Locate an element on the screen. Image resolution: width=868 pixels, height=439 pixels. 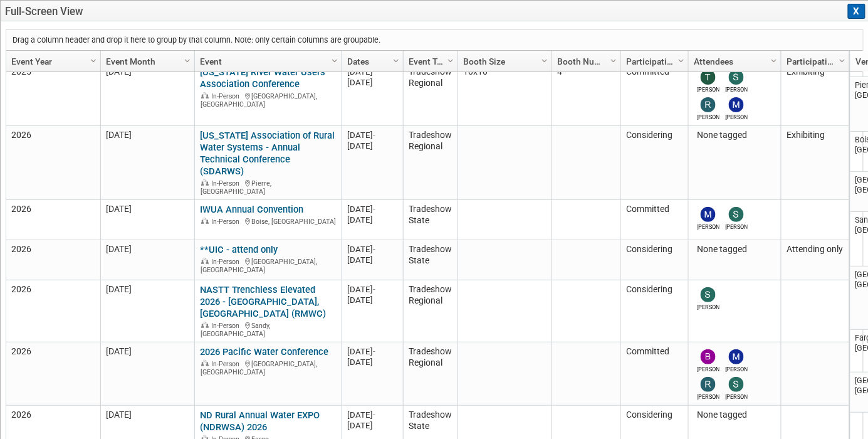
img: Tom Furie is located at coordinates (708, 77).